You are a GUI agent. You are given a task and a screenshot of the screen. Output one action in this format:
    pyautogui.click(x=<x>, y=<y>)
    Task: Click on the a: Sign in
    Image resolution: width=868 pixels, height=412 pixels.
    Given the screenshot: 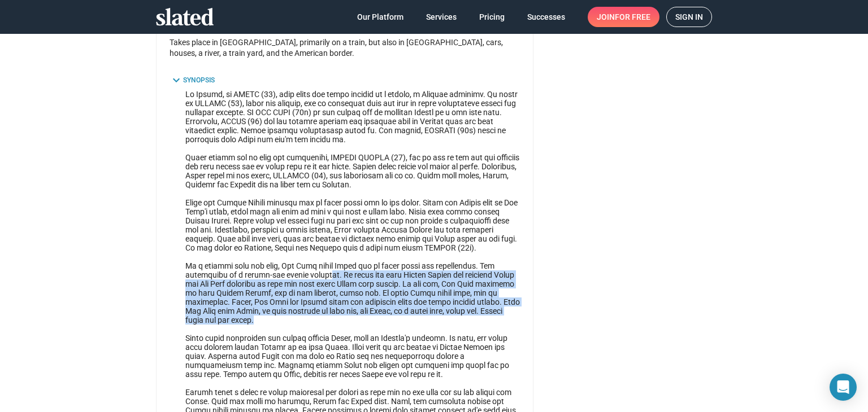 What is the action you would take?
    pyautogui.click(x=689, y=17)
    